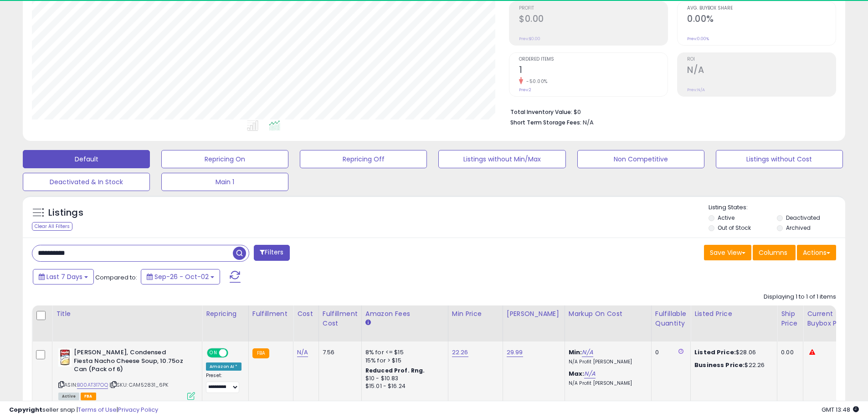 The width and height of the screenshot is (868, 419). Describe the element at coordinates (368, 322) in the screenshot. I see `small: Amazon Fees.` at that location.